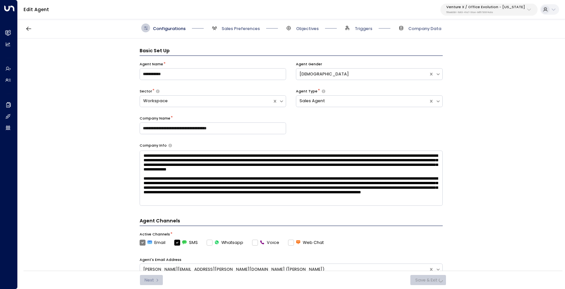 The width and height of the screenshot is (565, 289). Describe the element at coordinates (291, 222) in the screenshot. I see `h4: Agent Channels` at that location.